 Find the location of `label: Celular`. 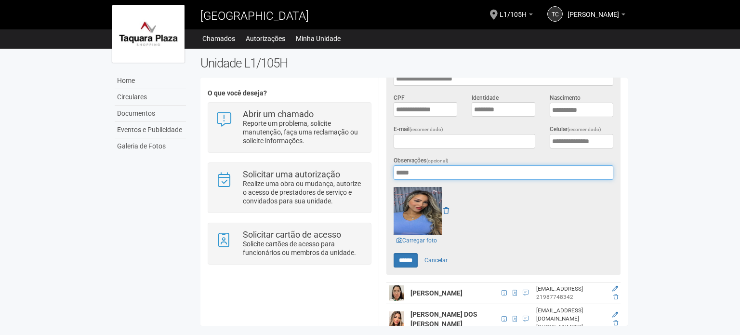

label: Celular is located at coordinates (575, 129).